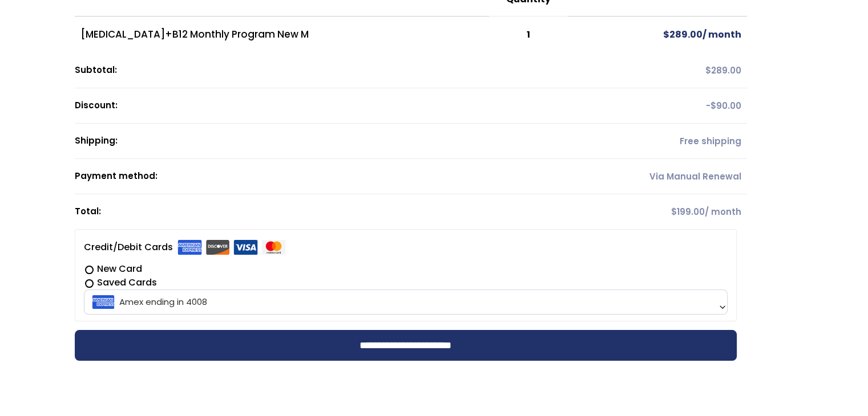  I want to click on th: Shipping:, so click(321, 141).